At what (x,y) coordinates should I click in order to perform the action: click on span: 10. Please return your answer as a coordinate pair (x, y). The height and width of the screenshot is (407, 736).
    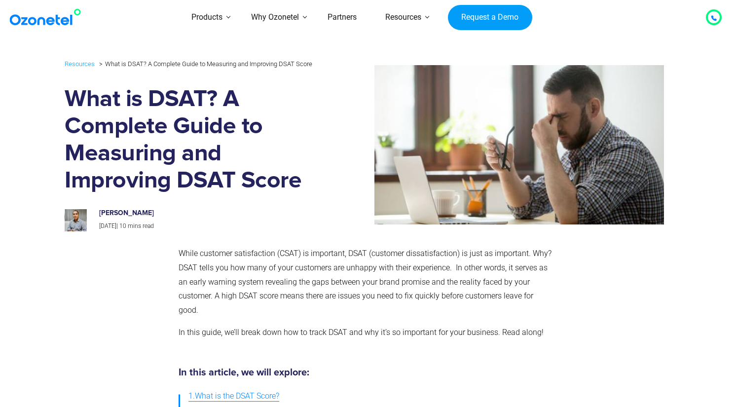
    Looking at the image, I should click on (123, 226).